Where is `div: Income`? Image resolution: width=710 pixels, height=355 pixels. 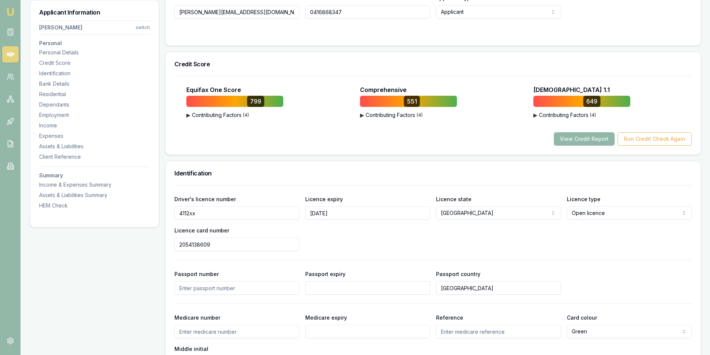 div: Income is located at coordinates (94, 126).